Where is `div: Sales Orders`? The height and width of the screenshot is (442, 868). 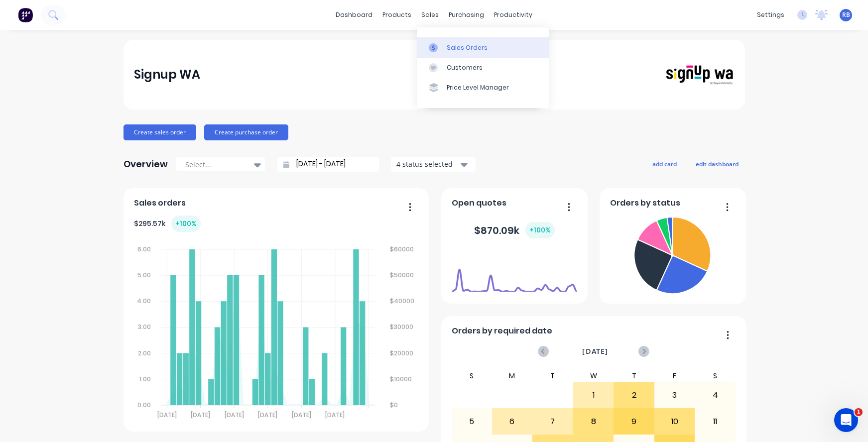 div: Sales Orders is located at coordinates (467, 48).